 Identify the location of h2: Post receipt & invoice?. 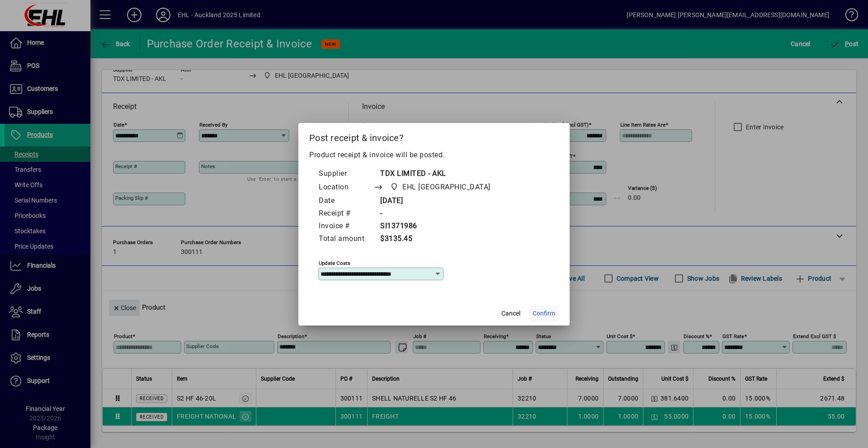
(434, 136).